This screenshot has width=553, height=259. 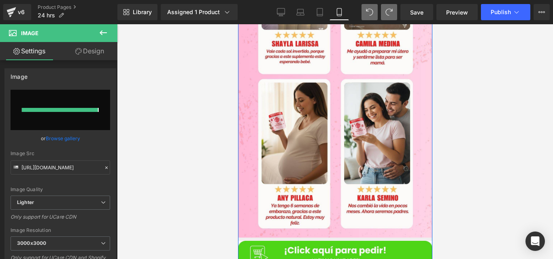 What do you see at coordinates (457, 12) in the screenshot?
I see `a: Preview` at bounding box center [457, 12].